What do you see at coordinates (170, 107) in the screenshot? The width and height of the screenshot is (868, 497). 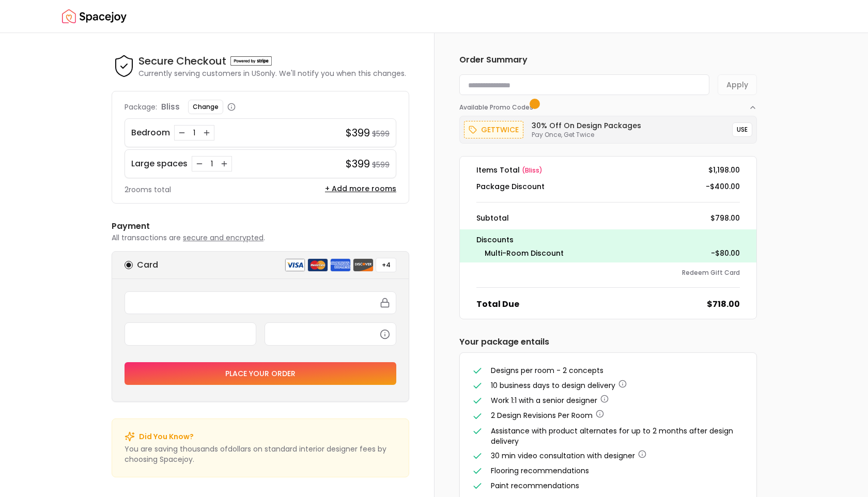 I see `p: bliss` at bounding box center [170, 107].